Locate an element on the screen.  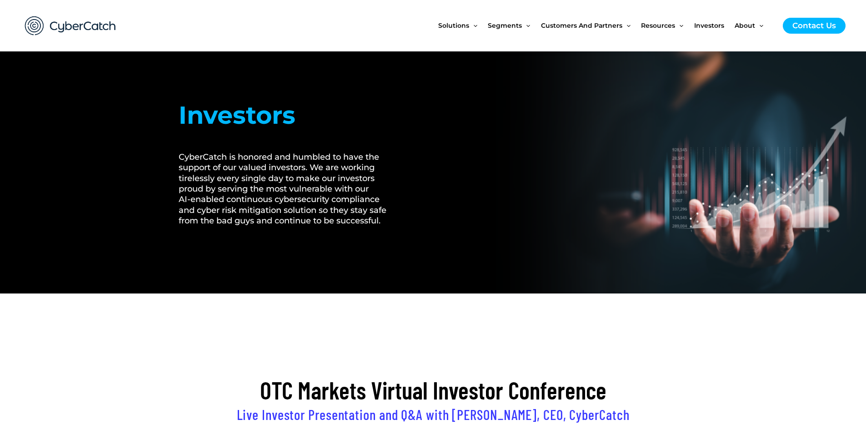
nav: Site Navigation: New Main Menu is located at coordinates (606, 25).